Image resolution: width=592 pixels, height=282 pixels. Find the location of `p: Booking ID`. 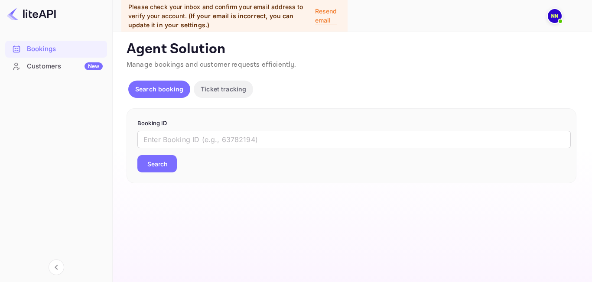

p: Booking ID is located at coordinates (351, 123).